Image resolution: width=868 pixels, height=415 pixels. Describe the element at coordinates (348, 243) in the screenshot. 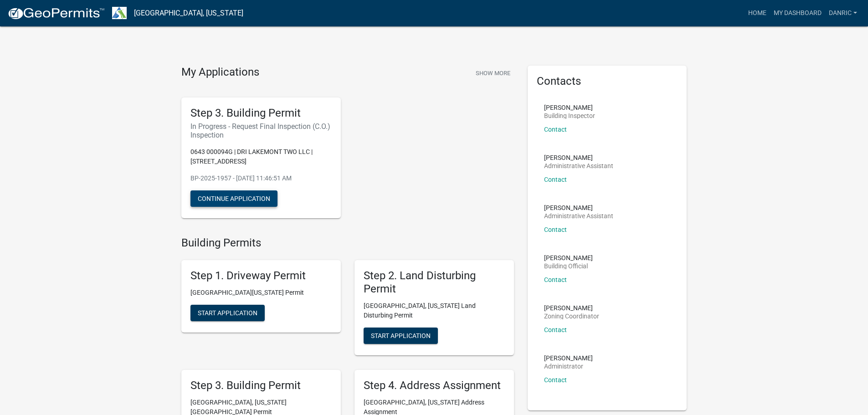

I see `h4: Building Permits` at that location.